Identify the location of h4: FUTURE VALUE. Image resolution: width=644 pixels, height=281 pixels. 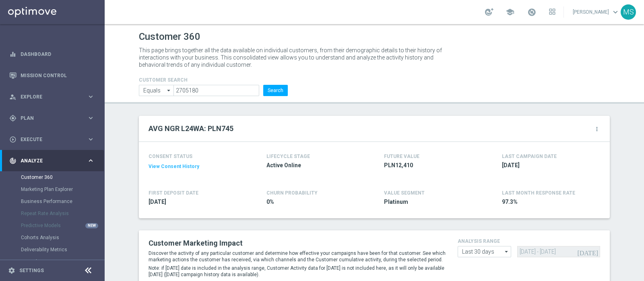
(402, 156).